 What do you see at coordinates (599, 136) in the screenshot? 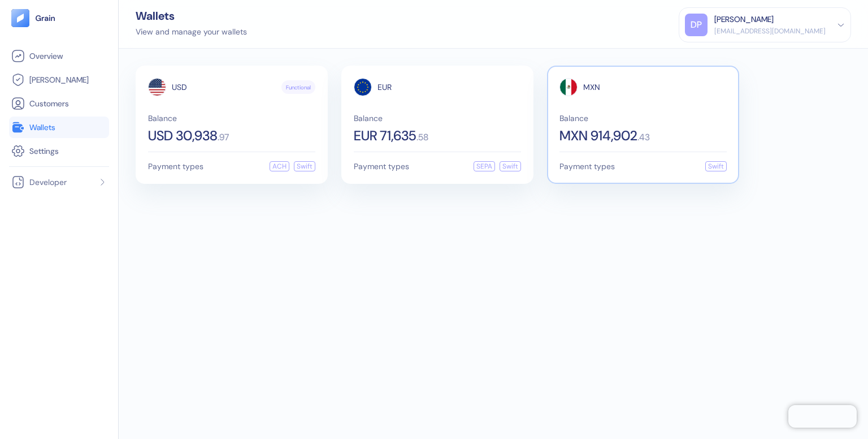
I see `span: MXN 914,902` at bounding box center [599, 136].